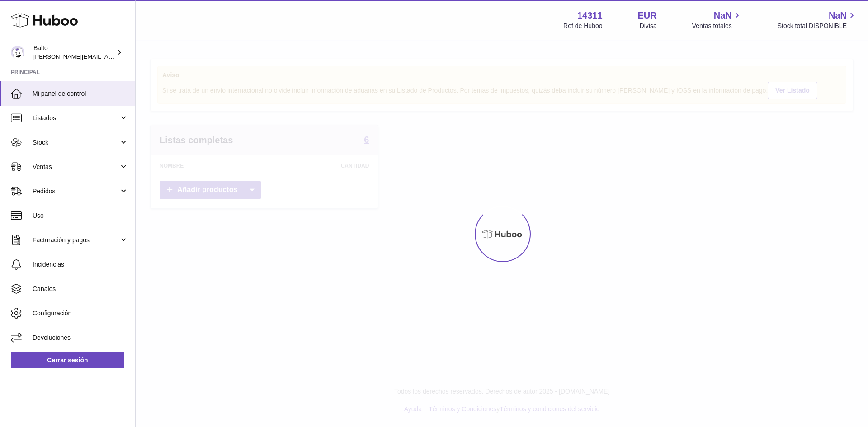 The image size is (868, 427). What do you see at coordinates (80, 264) in the screenshot?
I see `span: Incidencias` at bounding box center [80, 264].